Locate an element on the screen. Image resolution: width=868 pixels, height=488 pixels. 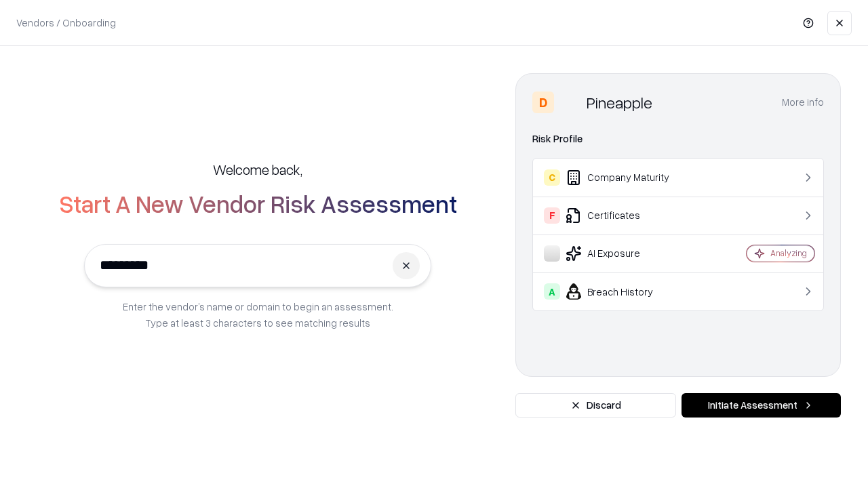
h2: Start A New Vendor Risk Assessment is located at coordinates (258, 204).